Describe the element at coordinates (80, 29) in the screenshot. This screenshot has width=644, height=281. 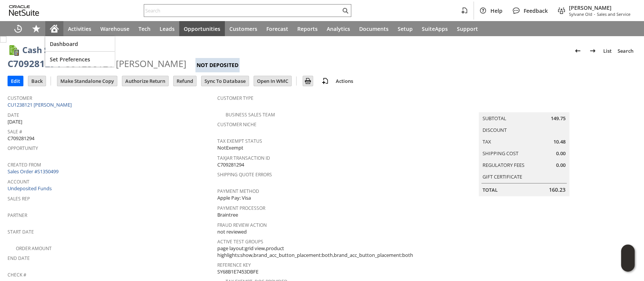
I see `a: Activities` at that location.